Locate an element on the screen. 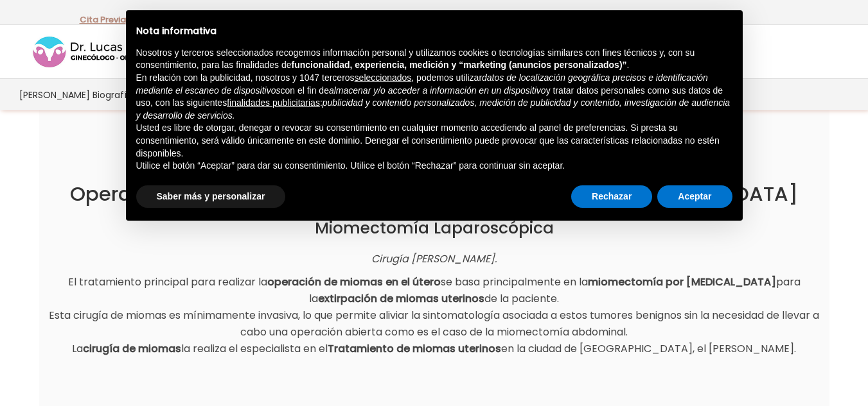 The width and height of the screenshot is (868, 406). strong: extirpación de miomas uterinos is located at coordinates (401, 298).